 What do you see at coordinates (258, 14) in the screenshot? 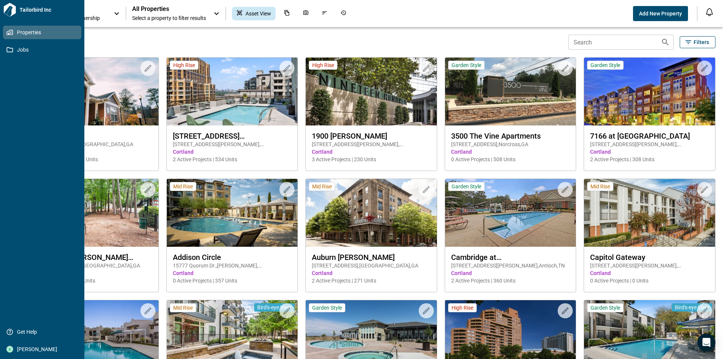
I see `span: Asset View` at bounding box center [258, 14].